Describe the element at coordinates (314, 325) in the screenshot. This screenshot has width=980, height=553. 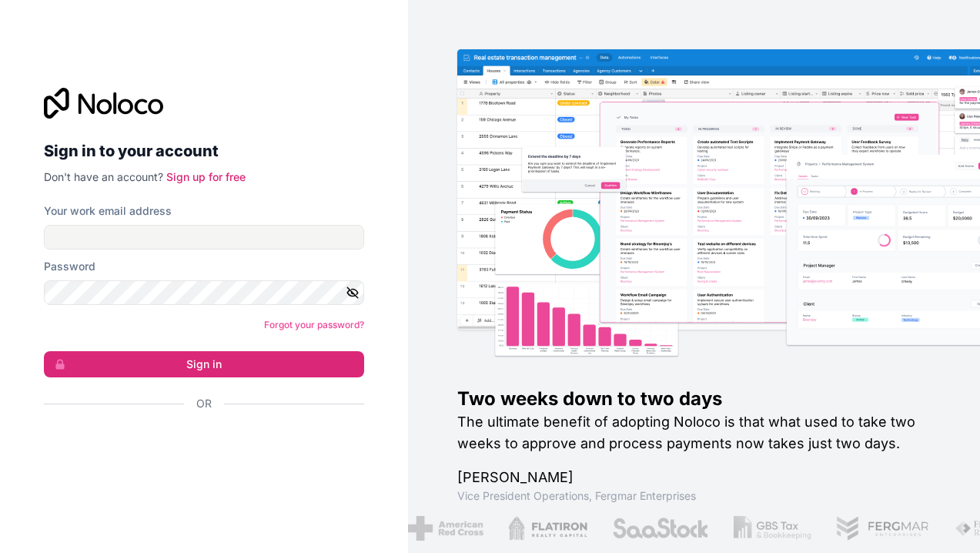
I see `a: Forgot your password?` at that location.